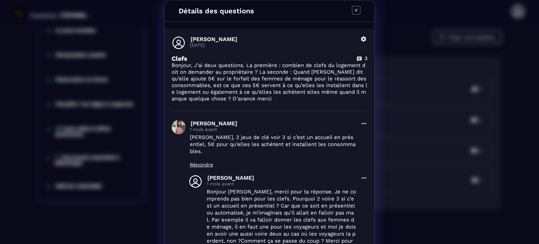 The width and height of the screenshot is (539, 244). Describe the element at coordinates (273, 165) in the screenshot. I see `p: Répondre` at that location.